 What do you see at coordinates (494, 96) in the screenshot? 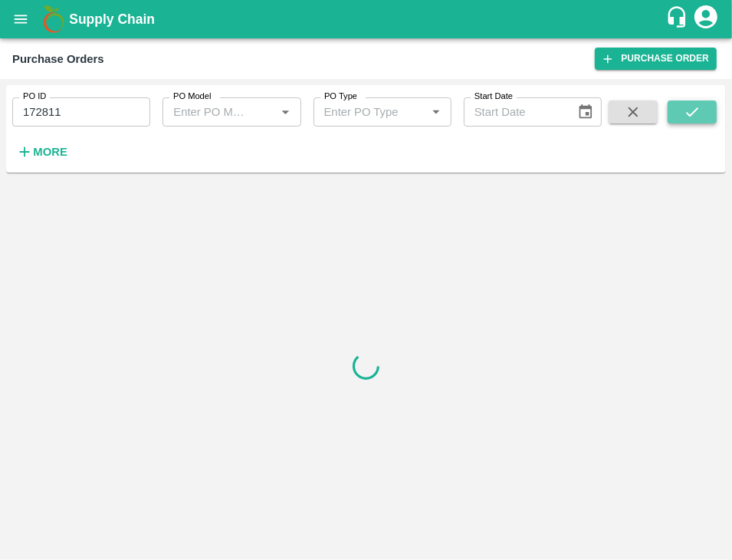
I see `label: Start Date` at bounding box center [494, 96].